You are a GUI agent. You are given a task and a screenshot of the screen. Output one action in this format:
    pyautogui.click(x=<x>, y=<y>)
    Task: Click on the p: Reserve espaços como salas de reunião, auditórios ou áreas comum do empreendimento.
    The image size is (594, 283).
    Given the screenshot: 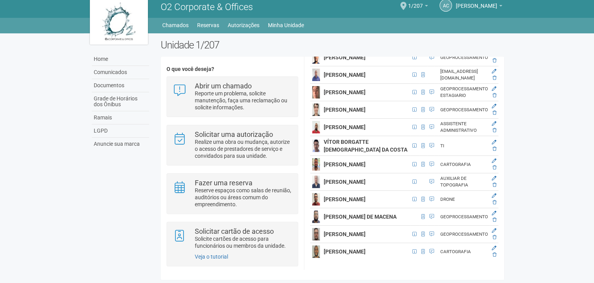 What is the action you would take?
    pyautogui.click(x=243, y=197)
    